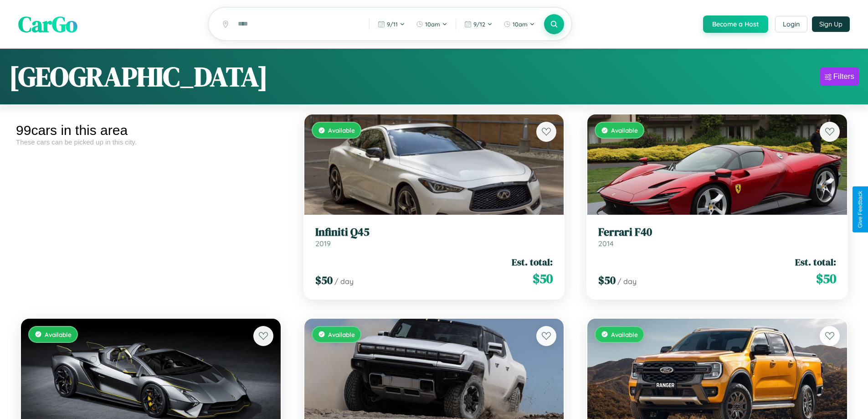 This screenshot has width=868, height=419. What do you see at coordinates (151, 130) in the screenshot?
I see `div: 99 cars in this area` at bounding box center [151, 130].